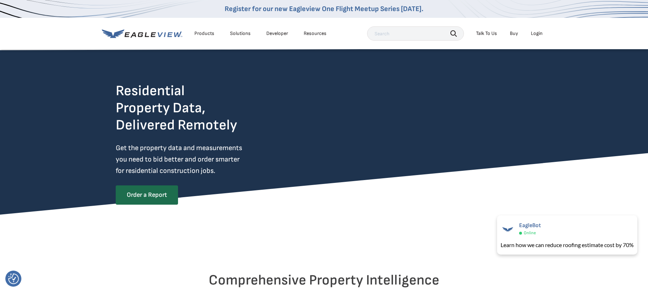 Image resolution: width=648 pixels, height=292 pixels. I want to click on div: Solutions, so click(240, 33).